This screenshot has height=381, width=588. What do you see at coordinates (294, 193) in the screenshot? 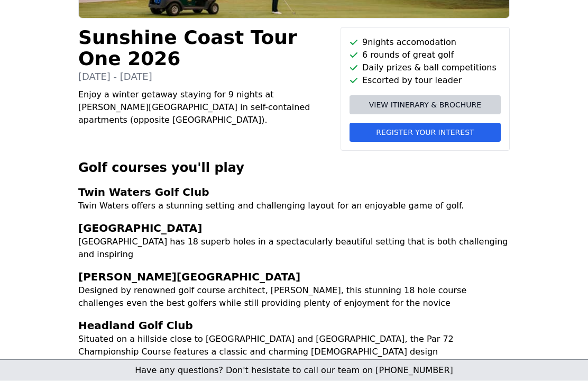
I see `h3: Twin Waters Golf Club` at bounding box center [294, 193].